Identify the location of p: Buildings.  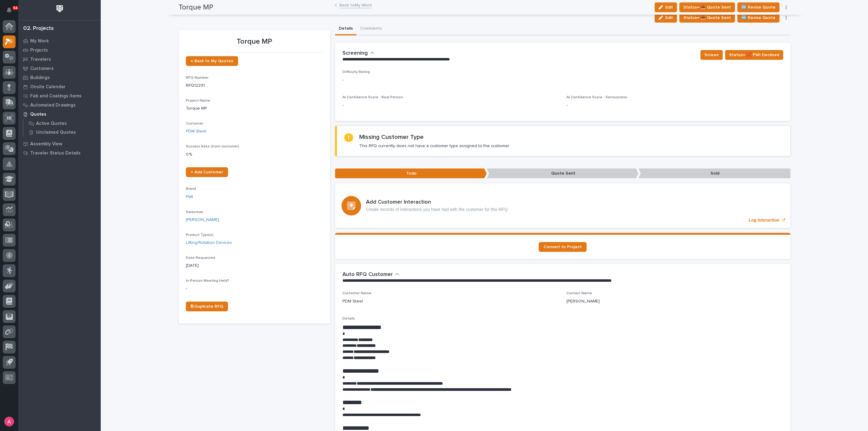
(40, 78).